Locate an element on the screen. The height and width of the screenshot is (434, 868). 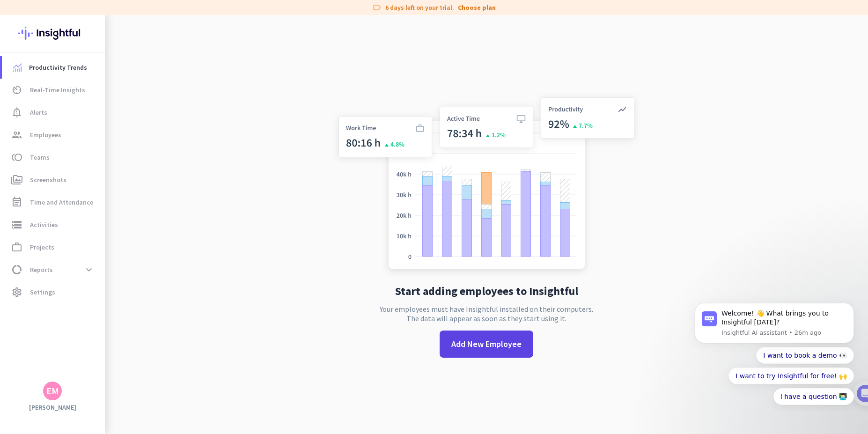
i: av_timer is located at coordinates (17, 90).